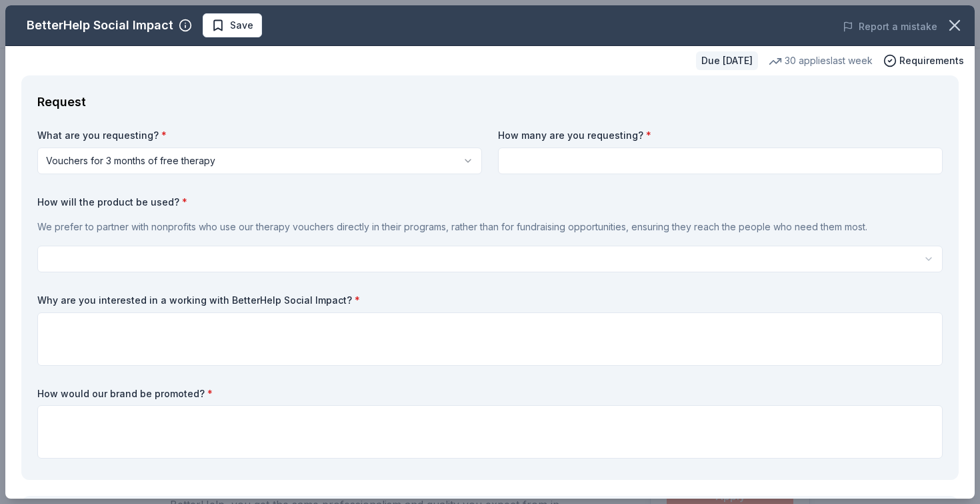 The width and height of the screenshot is (980, 504). What do you see at coordinates (890, 26) in the screenshot?
I see `button: Report a mistake` at bounding box center [890, 26].